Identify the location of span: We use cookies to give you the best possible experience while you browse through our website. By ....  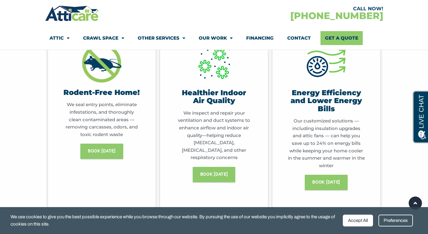
(174, 220).